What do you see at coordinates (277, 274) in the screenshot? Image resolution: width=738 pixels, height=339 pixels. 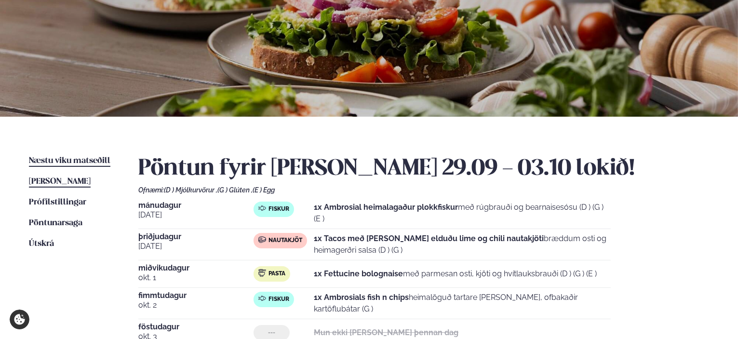 I see `span: Pasta` at bounding box center [277, 274].